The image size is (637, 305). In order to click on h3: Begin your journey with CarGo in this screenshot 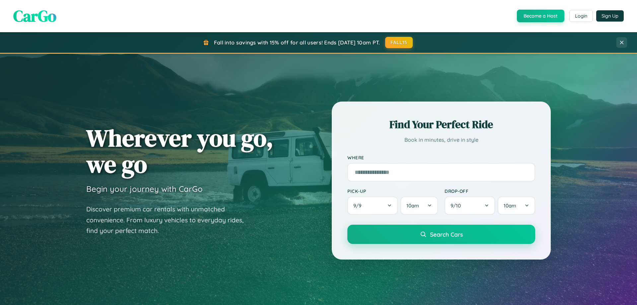, I will do `click(144, 189)`.